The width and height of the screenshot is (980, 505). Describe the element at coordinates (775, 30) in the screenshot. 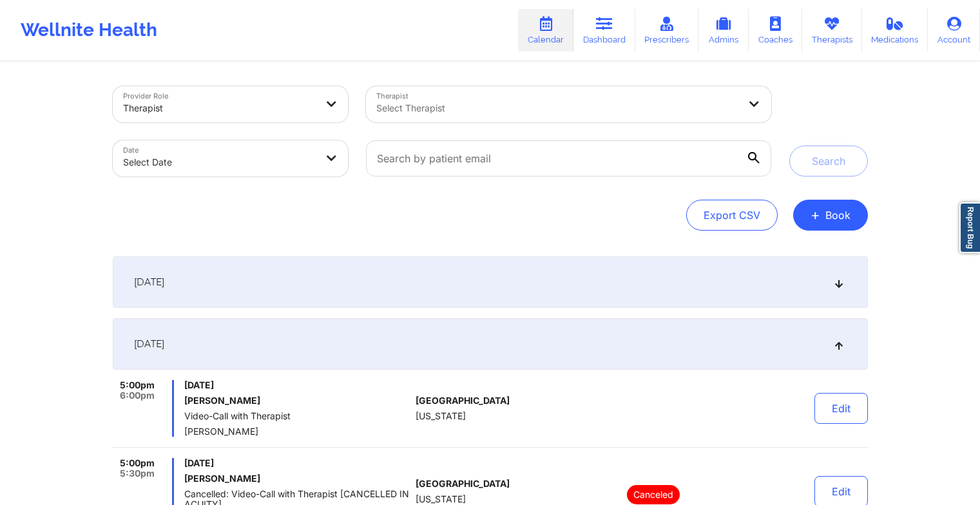

I see `a: Coaches` at that location.